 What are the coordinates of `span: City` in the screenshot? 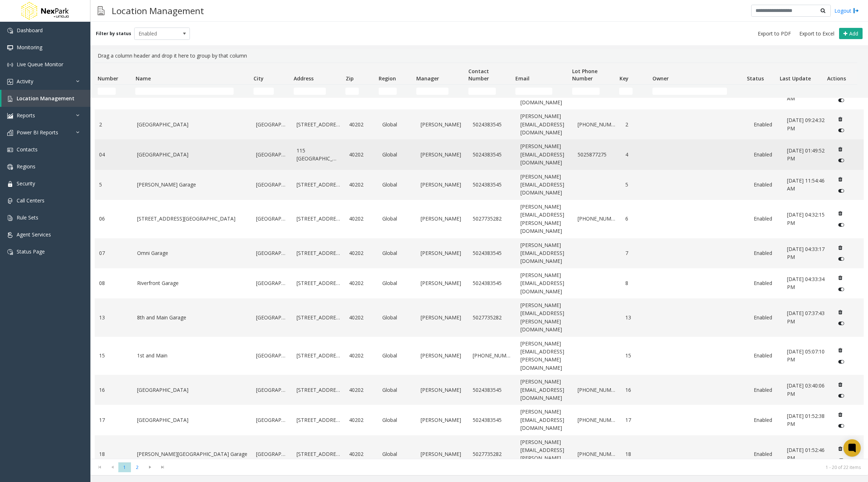 It's located at (259, 78).